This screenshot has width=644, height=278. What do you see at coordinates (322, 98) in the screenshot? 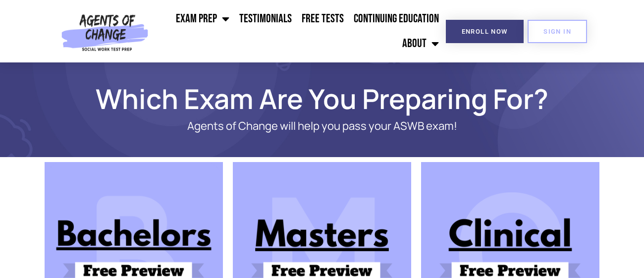
I see `h1: Which Exam Are You Preparing For?` at bounding box center [322, 98].